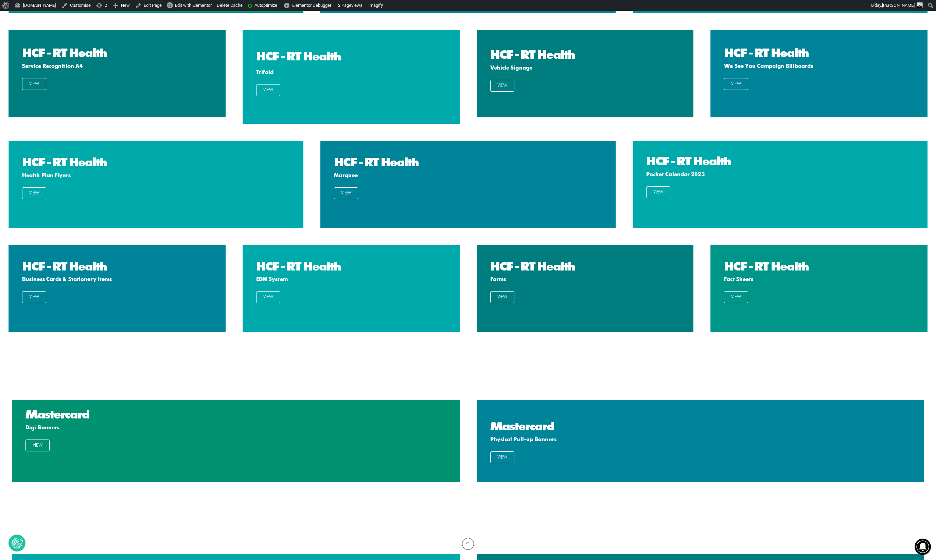 The image size is (936, 560). What do you see at coordinates (193, 5) in the screenshot?
I see `span: Edit with Elementor` at bounding box center [193, 5].